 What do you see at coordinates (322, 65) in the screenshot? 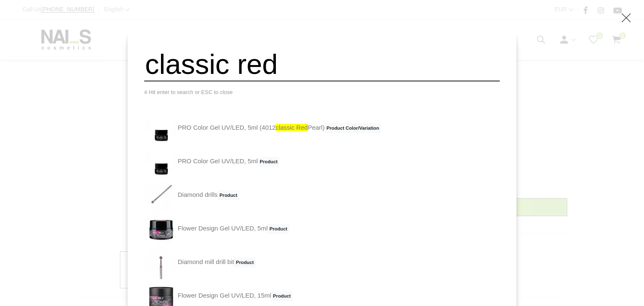
I see `input: Search Products...` at bounding box center [322, 65].